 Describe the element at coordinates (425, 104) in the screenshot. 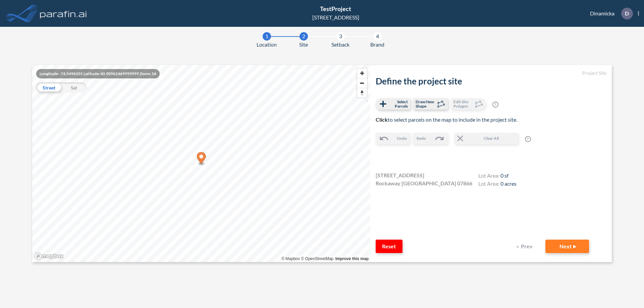

I see `span: Draw New Shape` at that location.